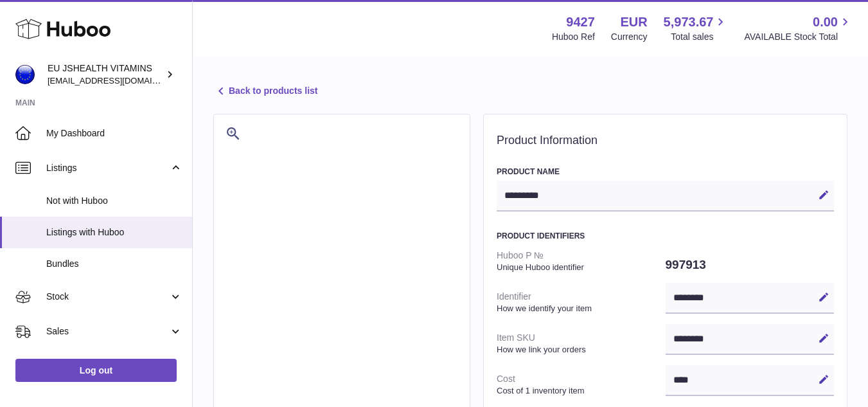 Image resolution: width=868 pixels, height=407 pixels. I want to click on strong: 9427, so click(580, 22).